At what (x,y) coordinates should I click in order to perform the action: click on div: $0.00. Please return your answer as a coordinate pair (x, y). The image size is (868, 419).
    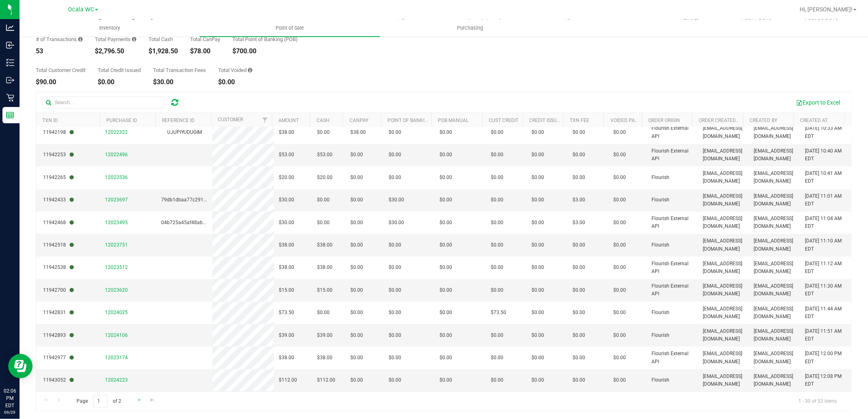
    Looking at the image, I should click on (119, 82).